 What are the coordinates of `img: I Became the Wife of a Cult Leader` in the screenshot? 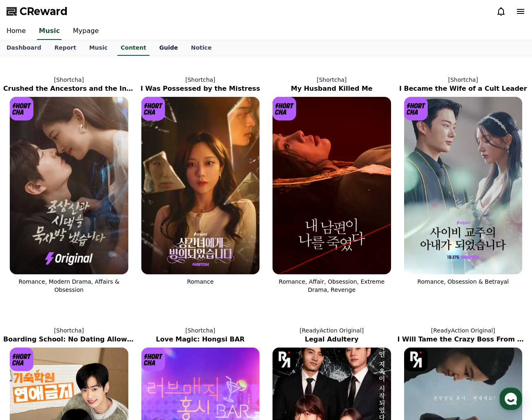 It's located at (463, 186).